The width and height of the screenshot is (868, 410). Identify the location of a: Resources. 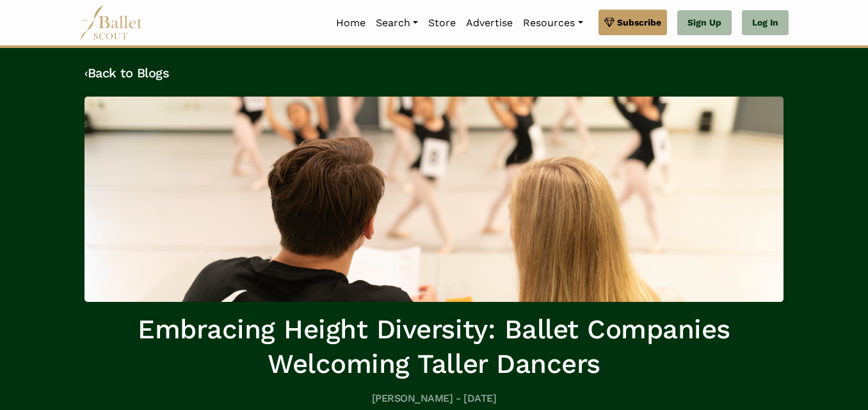
(553, 23).